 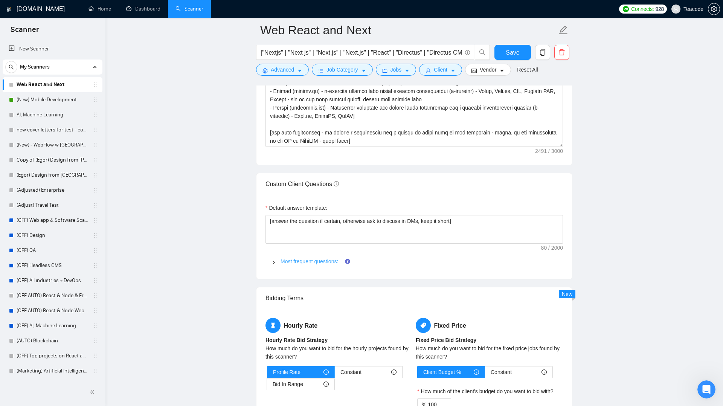 What do you see at coordinates (35, 67) in the screenshot?
I see `span: My Scanners` at bounding box center [35, 67].